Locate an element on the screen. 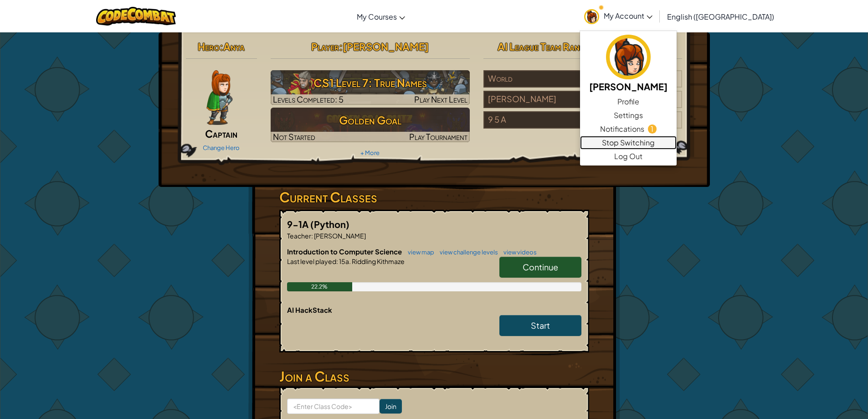  span: Teacher is located at coordinates (299, 236).